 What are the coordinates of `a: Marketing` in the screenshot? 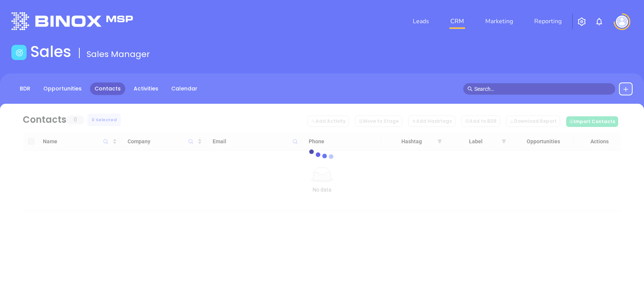 It's located at (499, 21).